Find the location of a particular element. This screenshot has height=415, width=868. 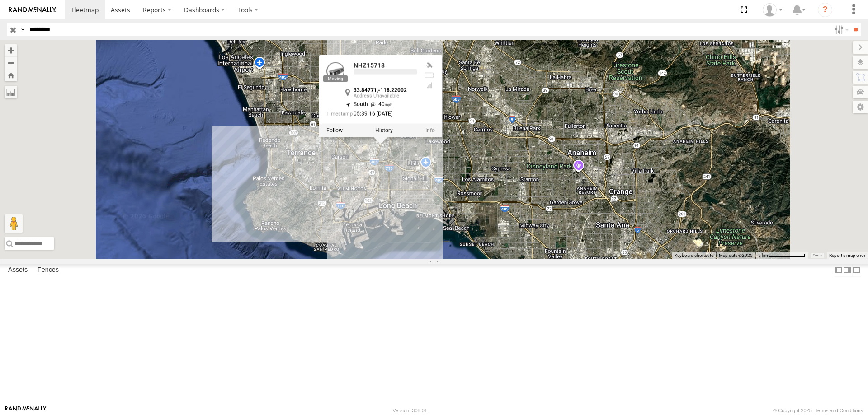

span: South is located at coordinates (360, 104).